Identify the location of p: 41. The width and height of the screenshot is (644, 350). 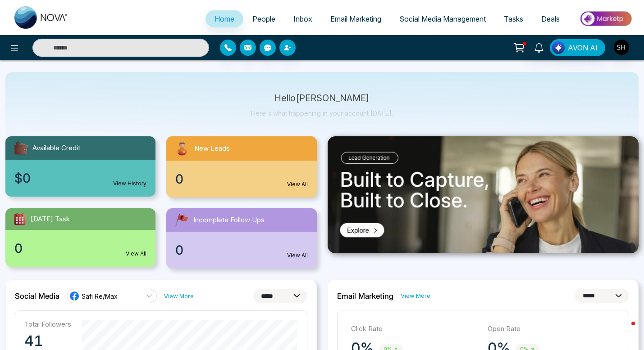
(48, 341).